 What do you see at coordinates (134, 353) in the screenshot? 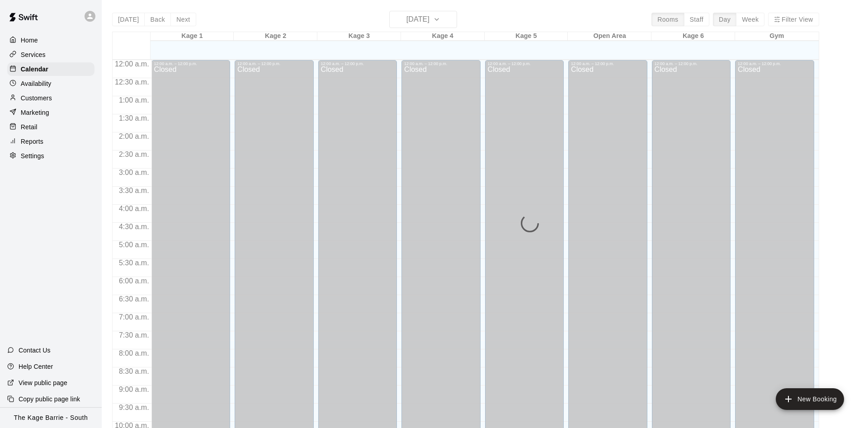
I see `span: 8:00 a.m.` at bounding box center [134, 353].